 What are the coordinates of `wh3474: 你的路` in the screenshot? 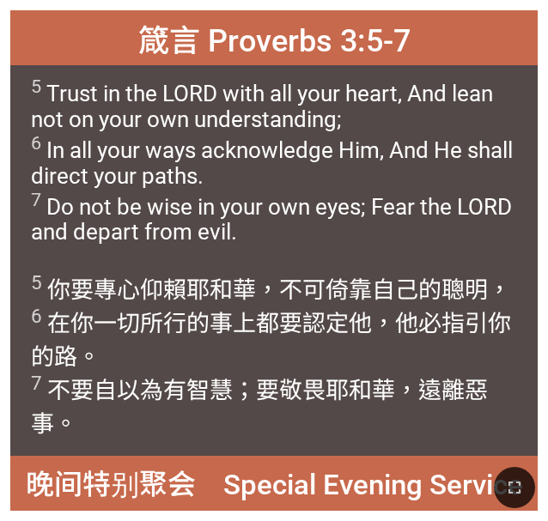 It's located at (270, 373).